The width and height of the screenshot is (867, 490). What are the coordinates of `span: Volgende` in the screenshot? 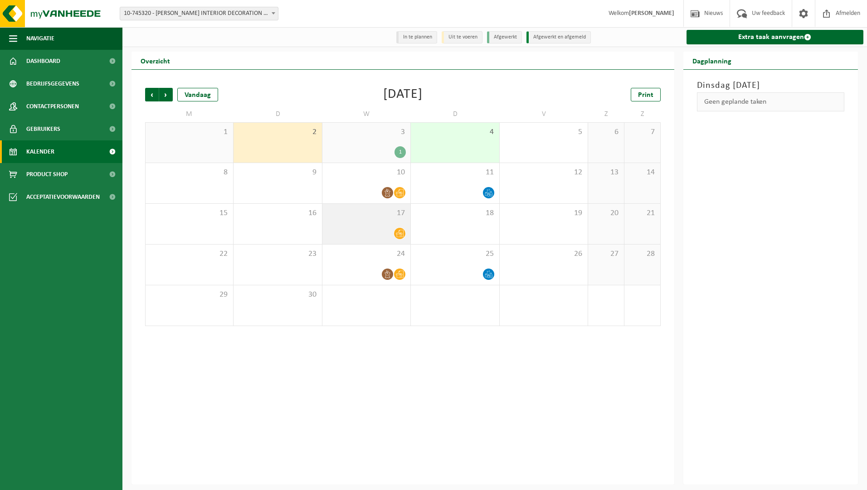 It's located at (166, 95).